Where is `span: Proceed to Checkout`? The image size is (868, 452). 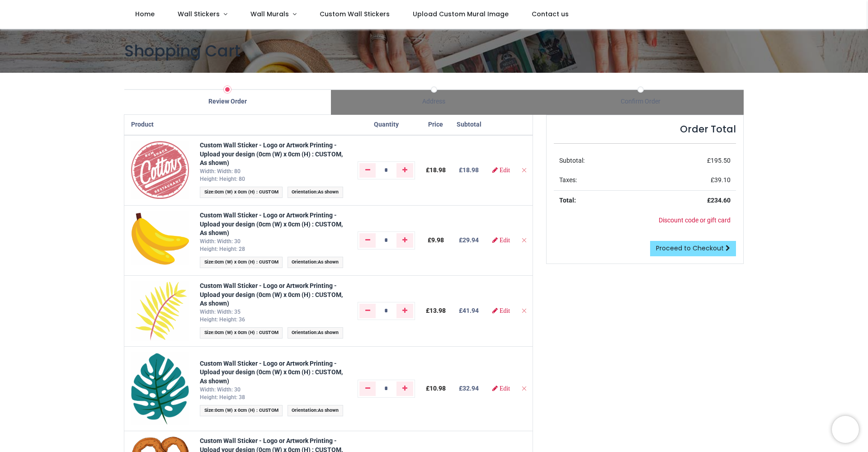 span: Proceed to Checkout is located at coordinates (689, 248).